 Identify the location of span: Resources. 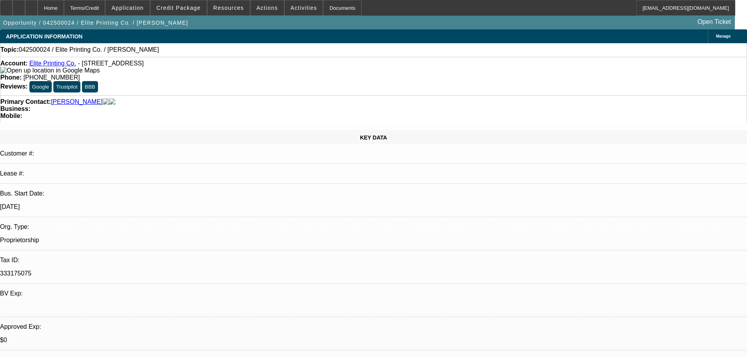
(229, 8).